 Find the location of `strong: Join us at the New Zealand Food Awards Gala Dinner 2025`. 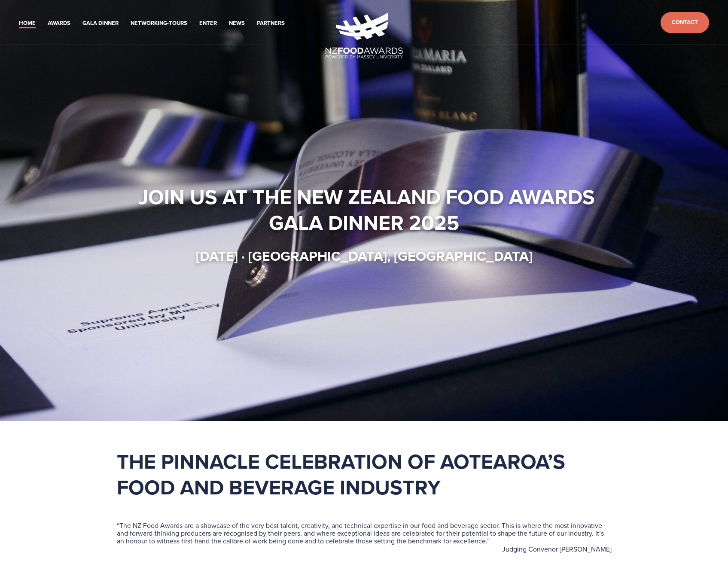

strong: Join us at the New Zealand Food Awards Gala Dinner 2025 is located at coordinates (369, 210).